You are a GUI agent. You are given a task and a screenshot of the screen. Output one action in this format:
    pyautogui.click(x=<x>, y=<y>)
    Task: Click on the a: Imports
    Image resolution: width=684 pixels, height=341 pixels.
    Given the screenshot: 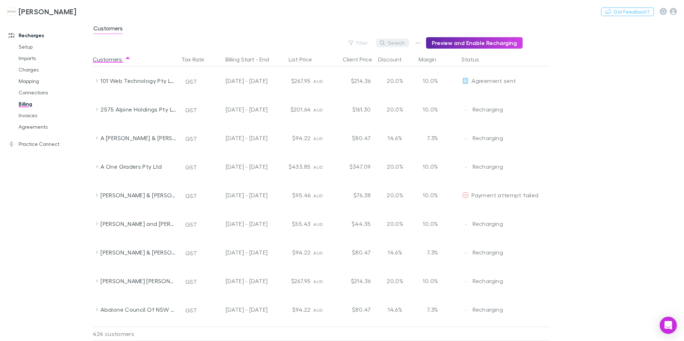 What is the action you would take?
    pyautogui.click(x=54, y=58)
    